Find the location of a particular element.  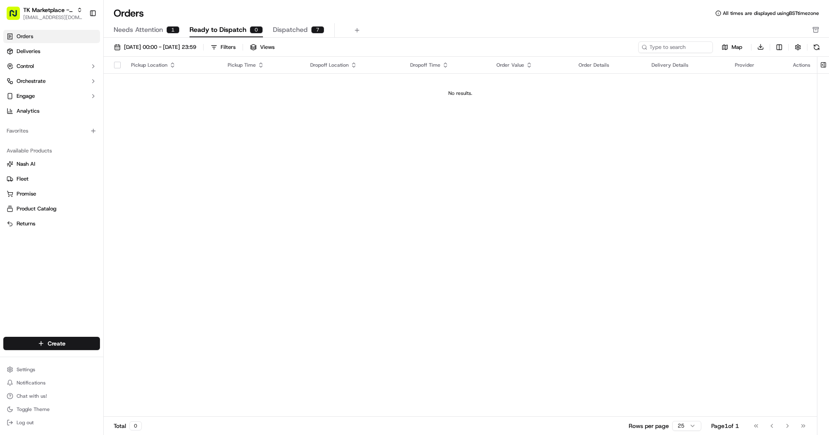

span: All times are displayed using BST timezone is located at coordinates (771, 13).